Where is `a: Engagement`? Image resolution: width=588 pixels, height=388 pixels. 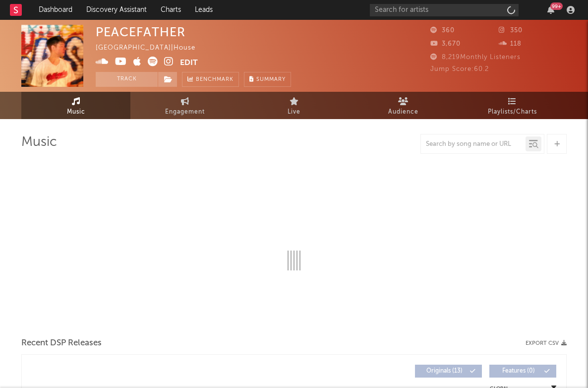 a: Engagement is located at coordinates (185, 105).